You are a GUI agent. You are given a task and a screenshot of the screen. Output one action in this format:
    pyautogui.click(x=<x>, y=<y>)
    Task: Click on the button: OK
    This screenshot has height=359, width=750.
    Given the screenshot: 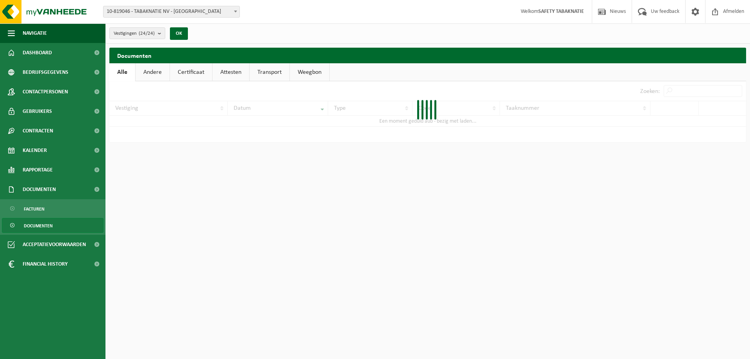 What is the action you would take?
    pyautogui.click(x=179, y=34)
    